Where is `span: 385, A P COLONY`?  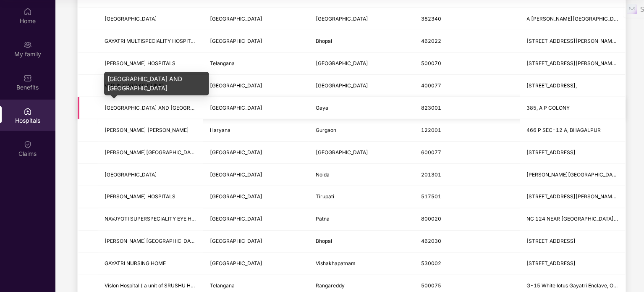
span: 385, A P COLONY is located at coordinates (548, 108).